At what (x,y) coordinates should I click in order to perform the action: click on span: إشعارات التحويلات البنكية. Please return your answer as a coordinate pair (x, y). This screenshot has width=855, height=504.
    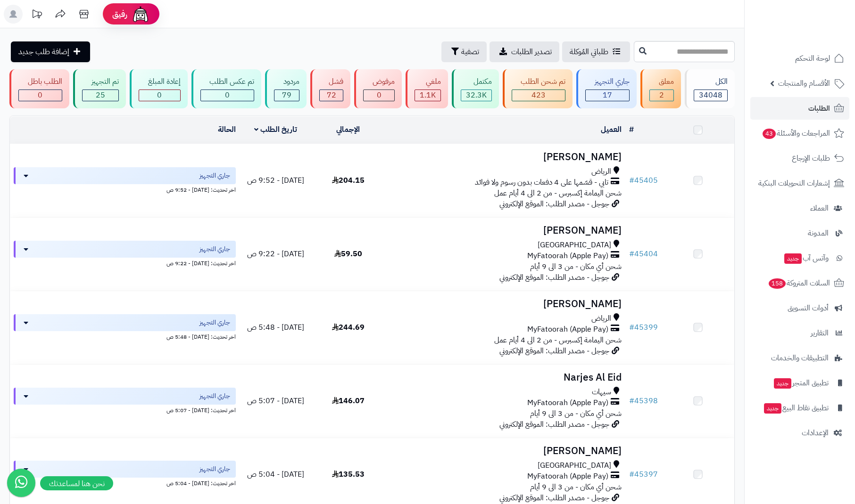
    Looking at the image, I should click on (794, 184).